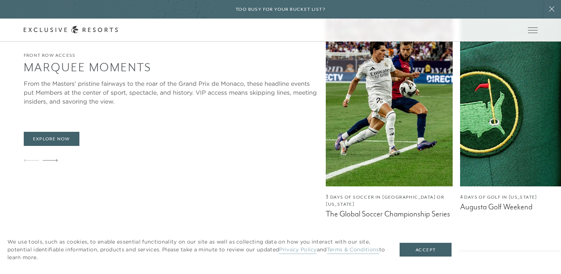  What do you see at coordinates (533, 30) in the screenshot?
I see `button: Open navigation` at bounding box center [533, 30].